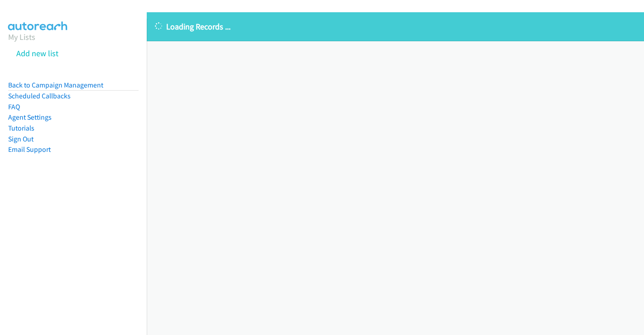 Image resolution: width=644 pixels, height=335 pixels. Describe the element at coordinates (29, 149) in the screenshot. I see `a: Email Support` at that location.